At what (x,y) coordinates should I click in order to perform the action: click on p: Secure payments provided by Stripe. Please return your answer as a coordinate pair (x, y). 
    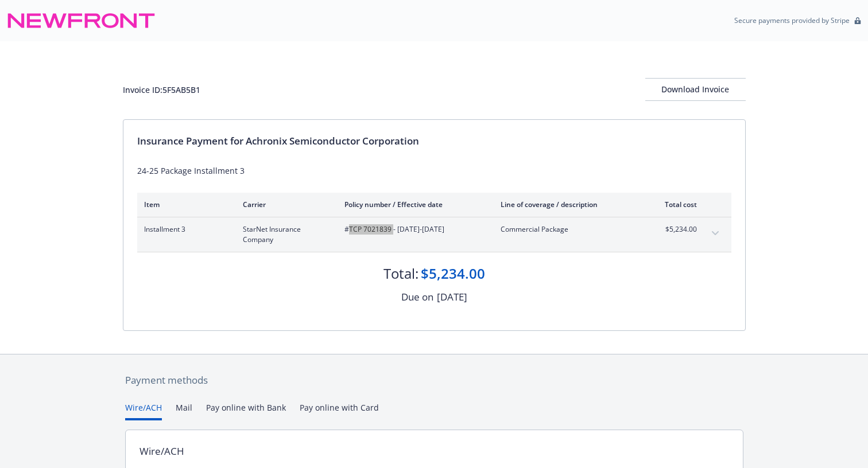
    Looking at the image, I should click on (792, 20).